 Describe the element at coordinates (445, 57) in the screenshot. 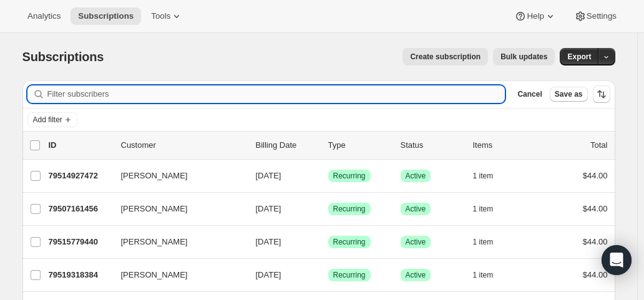

I see `span: Create subscription` at that location.